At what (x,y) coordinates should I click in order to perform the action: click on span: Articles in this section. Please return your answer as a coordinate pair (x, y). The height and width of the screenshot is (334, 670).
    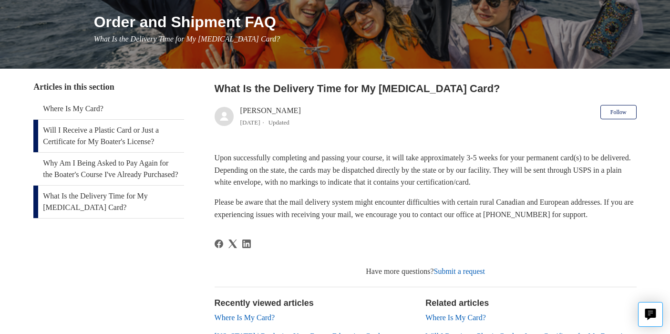
    Looking at the image, I should click on (73, 87).